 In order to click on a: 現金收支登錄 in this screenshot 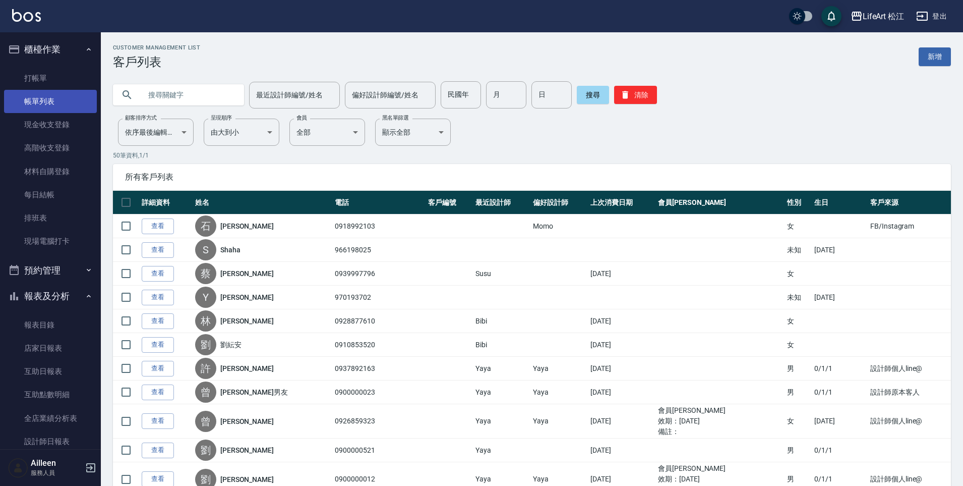, I will do `click(50, 125)`.